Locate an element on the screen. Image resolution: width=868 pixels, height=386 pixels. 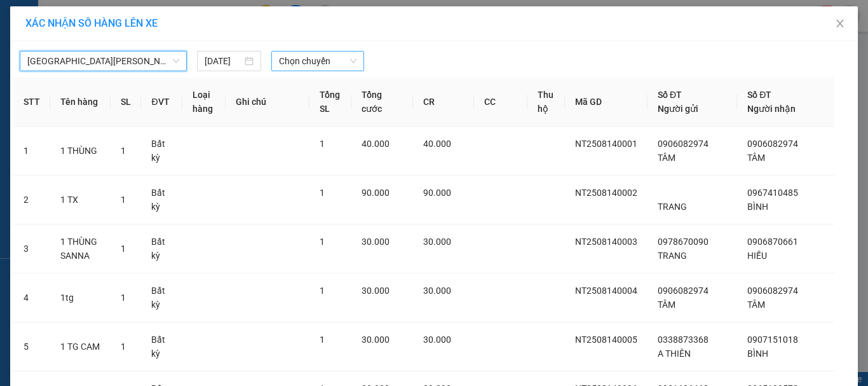
td: 1 TG CAM is located at coordinates (80, 346).